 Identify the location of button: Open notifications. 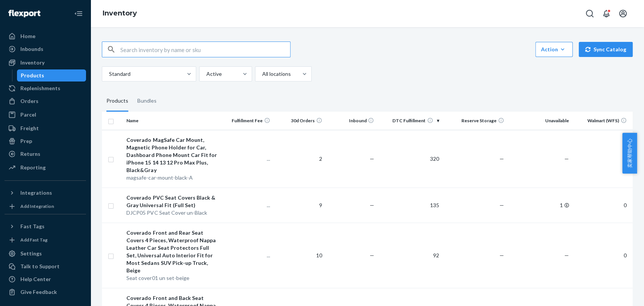
(606, 13).